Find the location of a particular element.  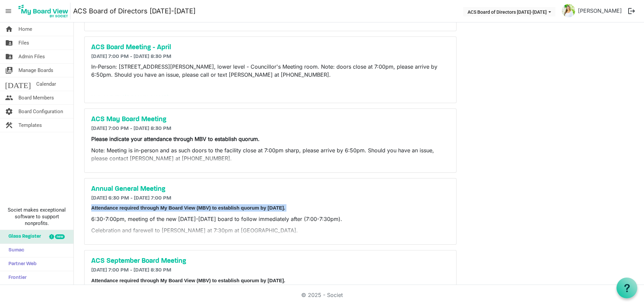

h5: ACS September Board Meeting is located at coordinates (270, 261).